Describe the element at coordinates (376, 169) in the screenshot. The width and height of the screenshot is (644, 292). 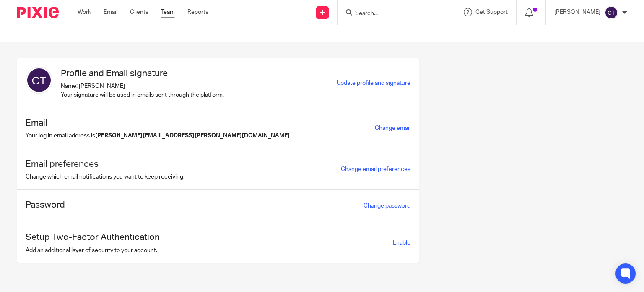
I see `a: Change email preferences` at that location.